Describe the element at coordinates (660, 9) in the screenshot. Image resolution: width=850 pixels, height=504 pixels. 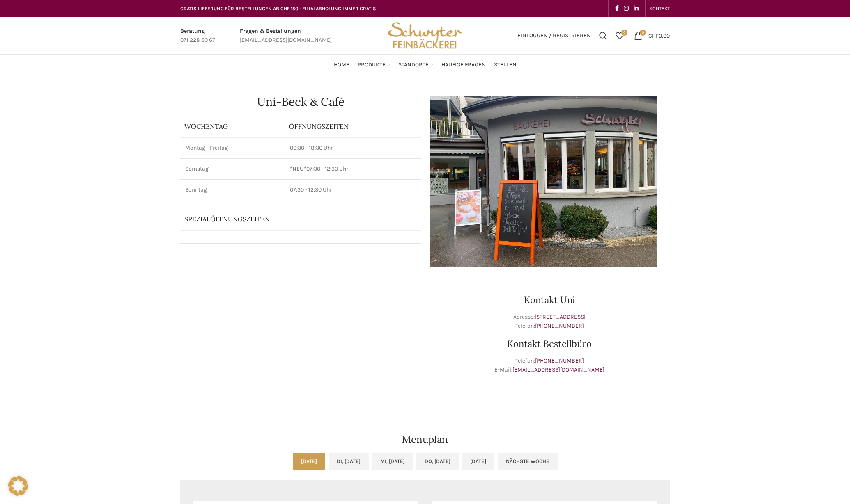
I see `a: KONTAKT` at that location.